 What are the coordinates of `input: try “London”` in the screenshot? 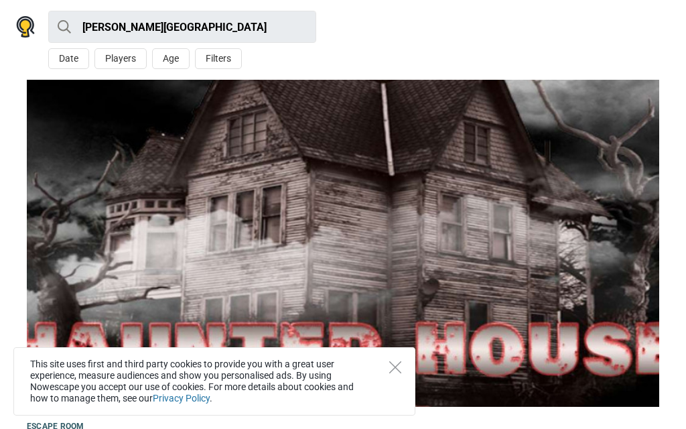 It's located at (182, 27).